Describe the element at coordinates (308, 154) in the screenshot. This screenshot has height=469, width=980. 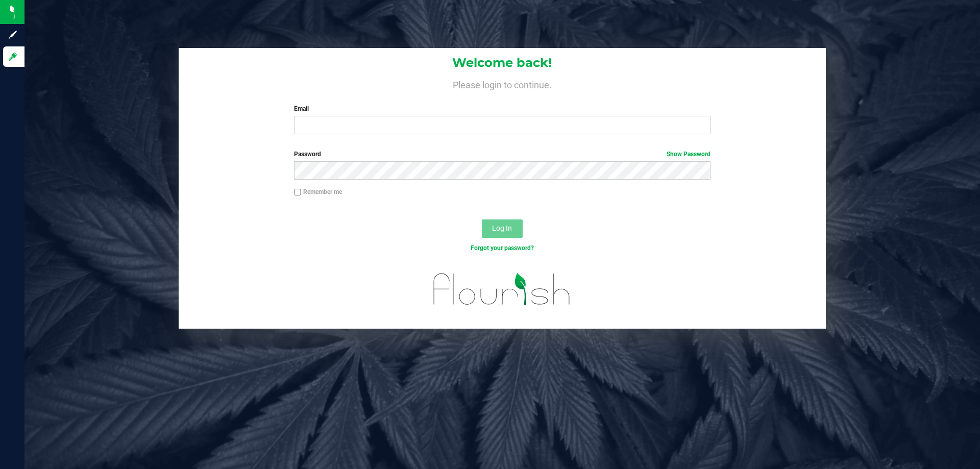
I see `span: Password` at that location.